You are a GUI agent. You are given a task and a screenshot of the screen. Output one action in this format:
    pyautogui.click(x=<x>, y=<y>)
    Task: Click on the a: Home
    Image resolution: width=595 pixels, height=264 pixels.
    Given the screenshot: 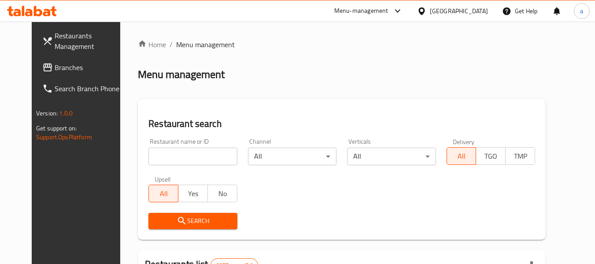 What is the action you would take?
    pyautogui.click(x=152, y=44)
    